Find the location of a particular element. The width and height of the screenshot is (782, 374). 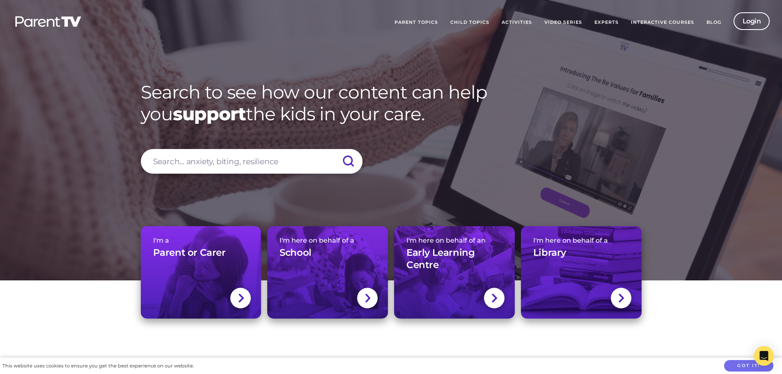

a: I'm here on behalf of aSchool is located at coordinates (328, 272).